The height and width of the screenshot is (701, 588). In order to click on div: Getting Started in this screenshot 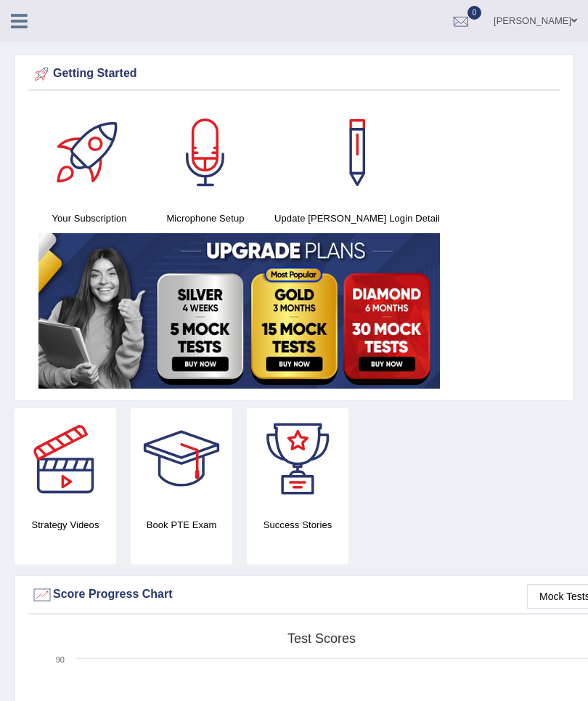, I will do `click(294, 74)`.